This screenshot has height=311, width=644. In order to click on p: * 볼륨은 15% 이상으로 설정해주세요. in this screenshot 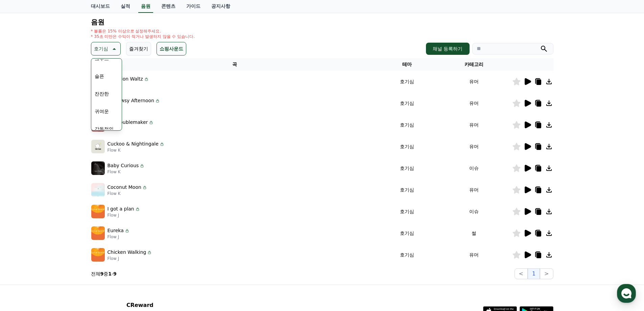, I will do `click(143, 31)`.